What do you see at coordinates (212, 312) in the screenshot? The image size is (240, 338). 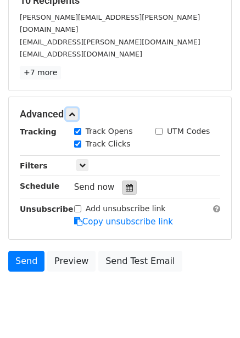 I see `div: Chat Widget` at bounding box center [212, 312].